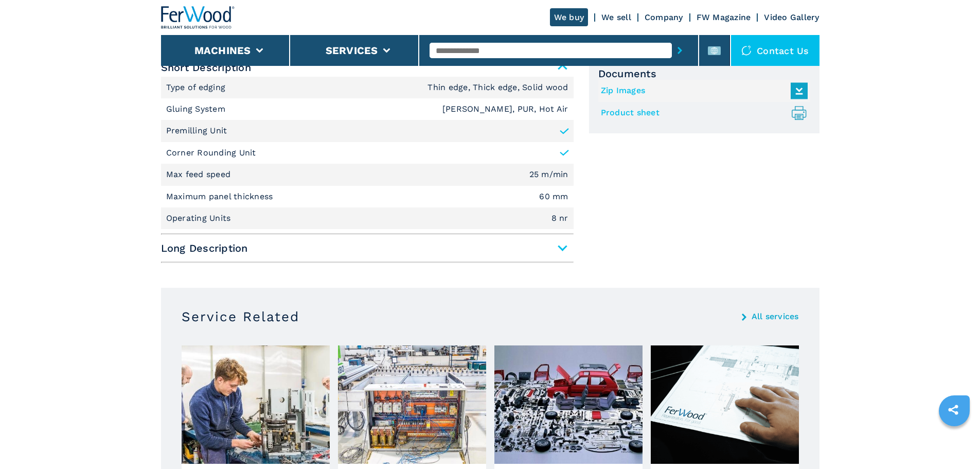 This screenshot has width=980, height=469. Describe the element at coordinates (616, 17) in the screenshot. I see `a: We sell` at that location.